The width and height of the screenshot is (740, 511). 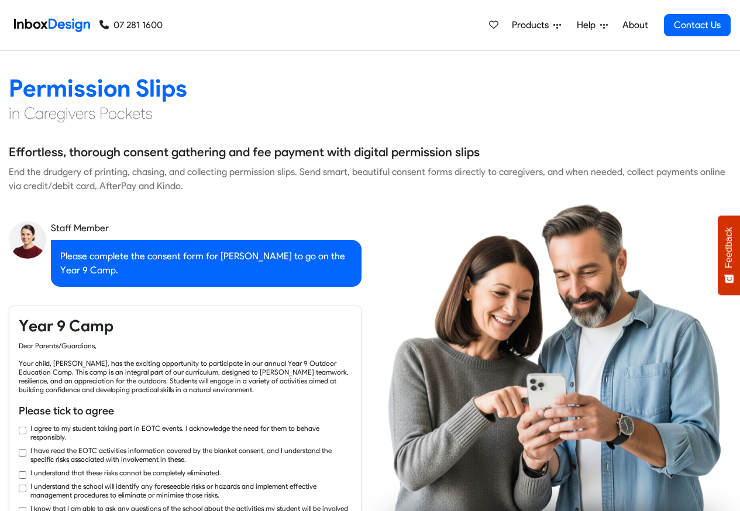 I want to click on label: I understand the school will identify any foreseeable risks or hazards and implement effective ma..., so click(x=191, y=490).